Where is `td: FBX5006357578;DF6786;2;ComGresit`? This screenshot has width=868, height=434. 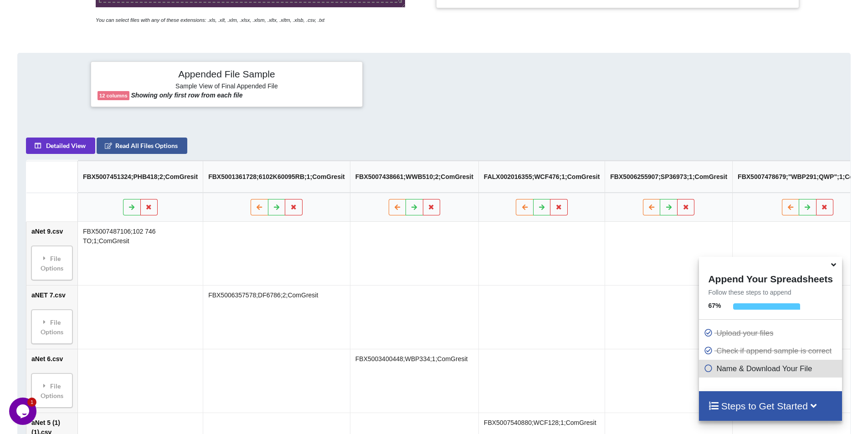
td: FBX5006357578;DF6786;2;ComGresit is located at coordinates (276, 317).